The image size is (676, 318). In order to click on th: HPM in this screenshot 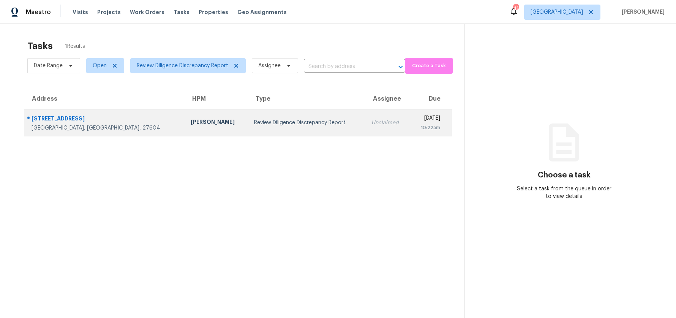, I will do `click(216, 99)`.